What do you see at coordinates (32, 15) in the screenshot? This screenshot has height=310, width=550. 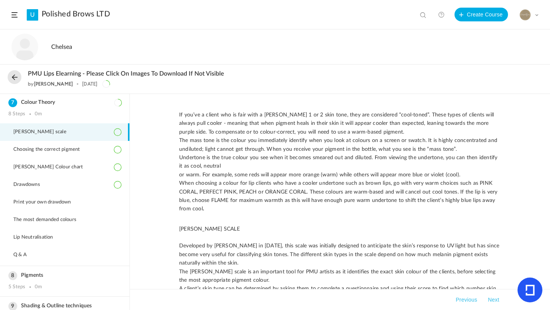 I see `a: U` at bounding box center [32, 15].